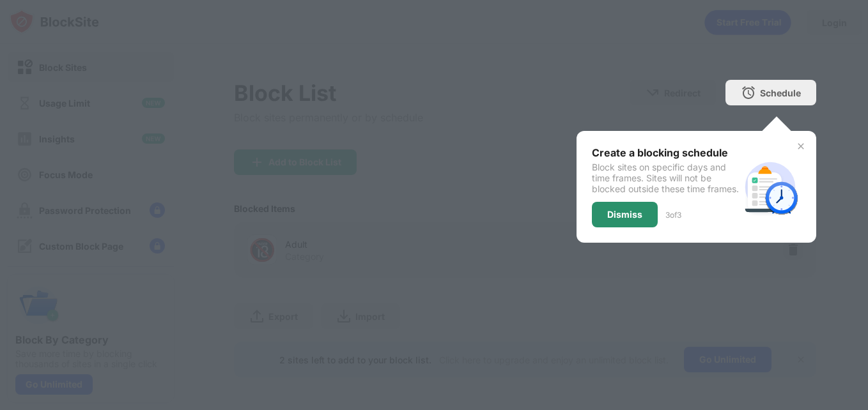  Describe the element at coordinates (673, 215) in the screenshot. I see `div: 3 of 3` at that location.